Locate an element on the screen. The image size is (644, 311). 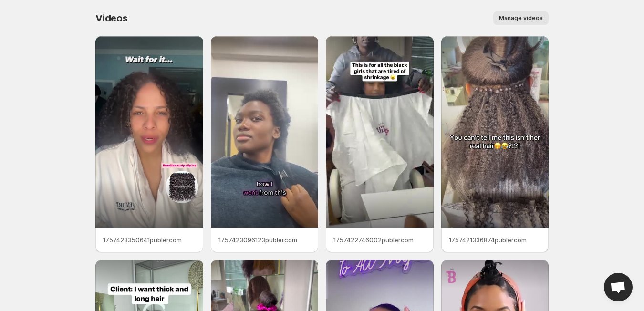
p: 1757422746002publercom is located at coordinates (380, 240).